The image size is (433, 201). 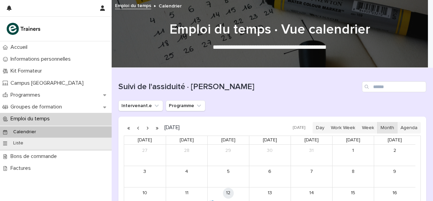 I want to click on a: August 5, 2025, so click(x=228, y=171).